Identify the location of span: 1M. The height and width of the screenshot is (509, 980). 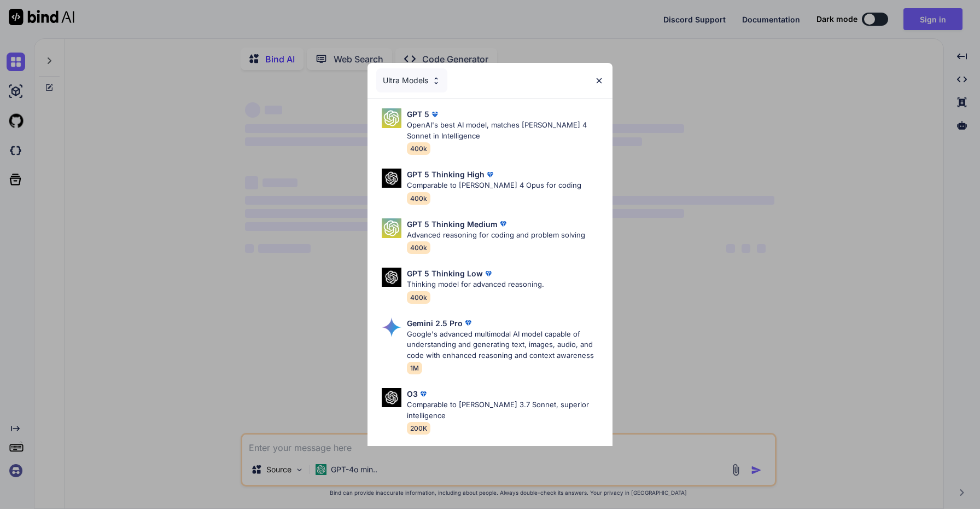
(414, 368).